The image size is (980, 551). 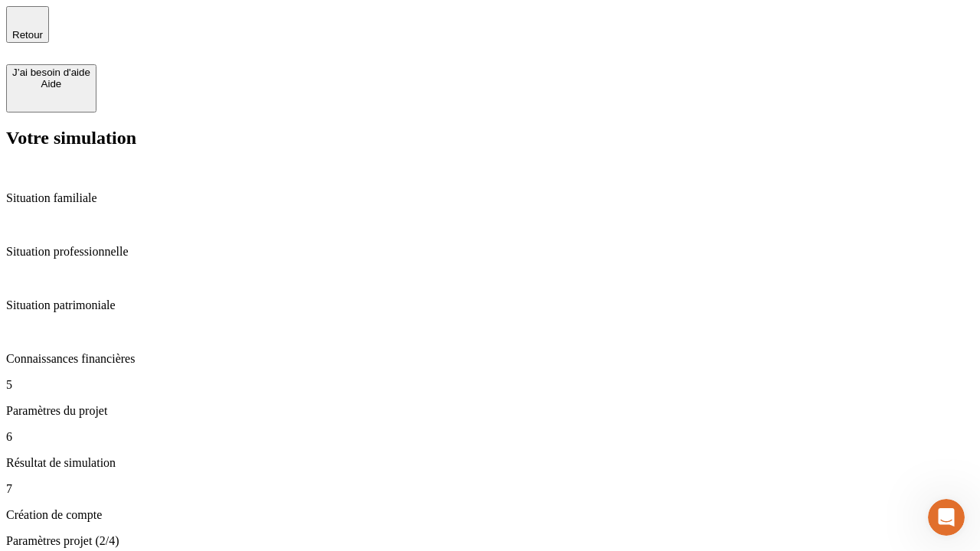 I want to click on button: Retour, so click(x=27, y=25).